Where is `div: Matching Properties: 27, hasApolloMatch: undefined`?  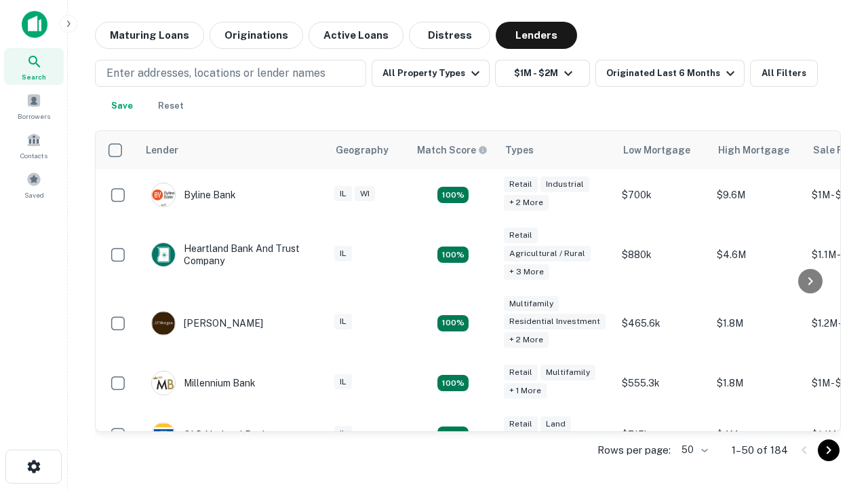
div: Matching Properties: 27, hasApolloMatch: undefined is located at coordinates (453, 323).